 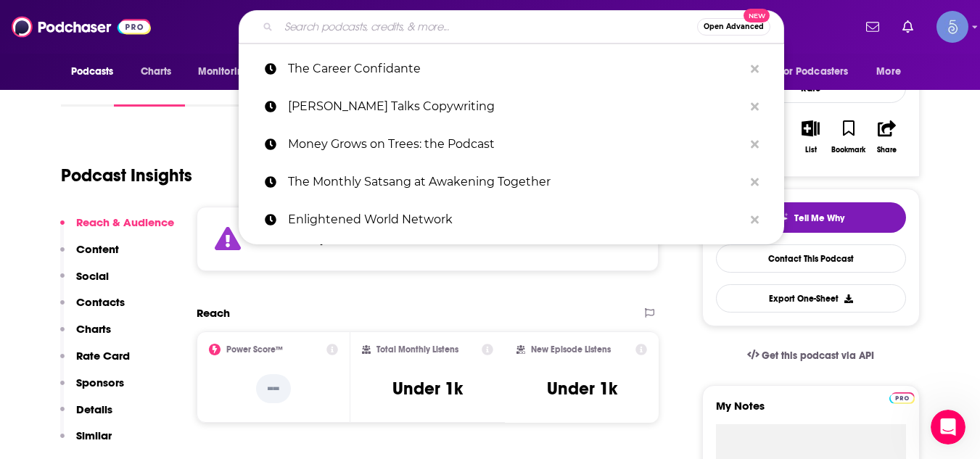 What do you see at coordinates (94, 328) in the screenshot?
I see `p: Charts` at bounding box center [94, 328].